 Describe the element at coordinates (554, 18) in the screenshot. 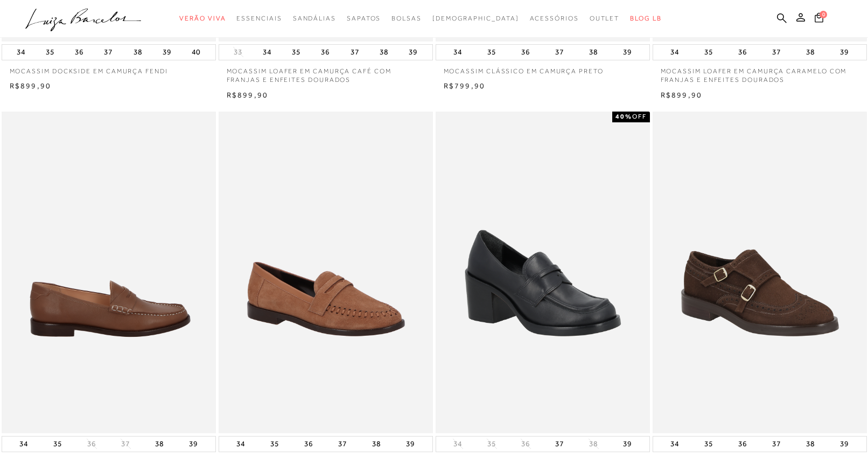

I see `span: Acessórios` at that location.